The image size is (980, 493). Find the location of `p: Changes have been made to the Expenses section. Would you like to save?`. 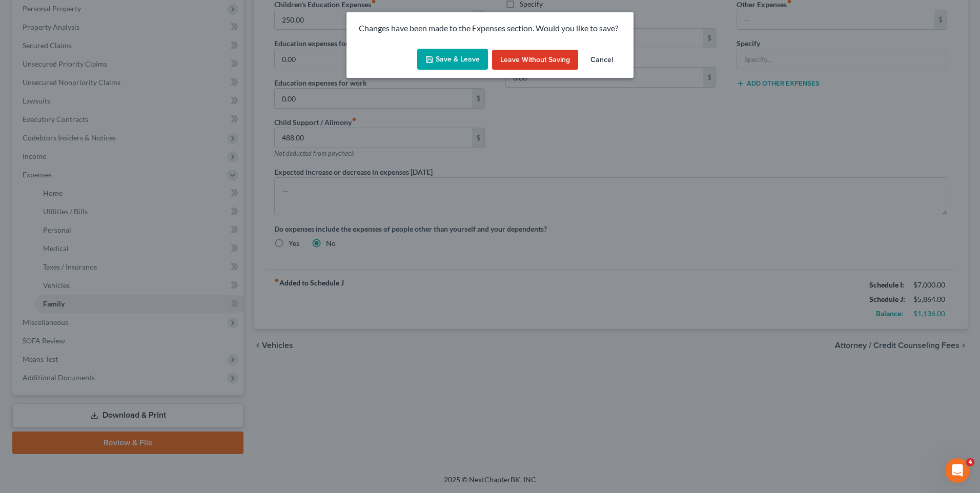

p: Changes have been made to the Expenses section. Would you like to save? is located at coordinates (490, 28).